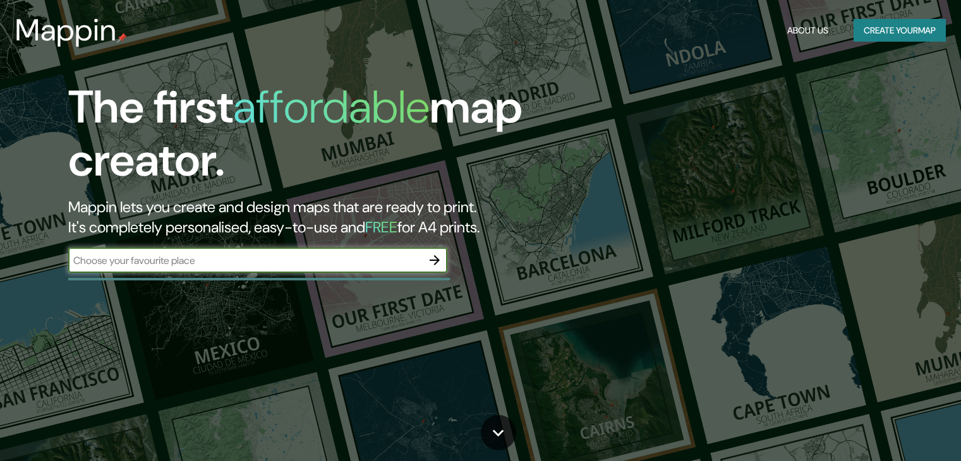  I want to click on input: Choose your favourite place, so click(245, 260).